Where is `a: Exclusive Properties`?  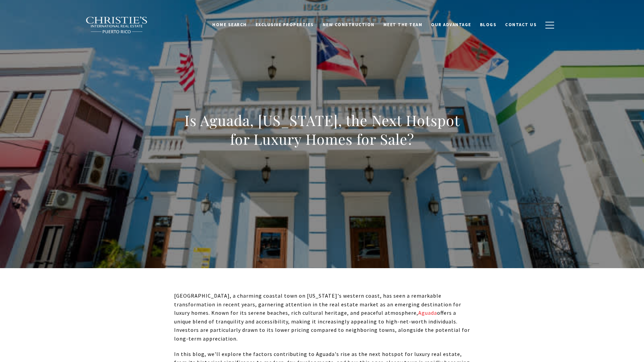 a: Exclusive Properties is located at coordinates (285, 25).